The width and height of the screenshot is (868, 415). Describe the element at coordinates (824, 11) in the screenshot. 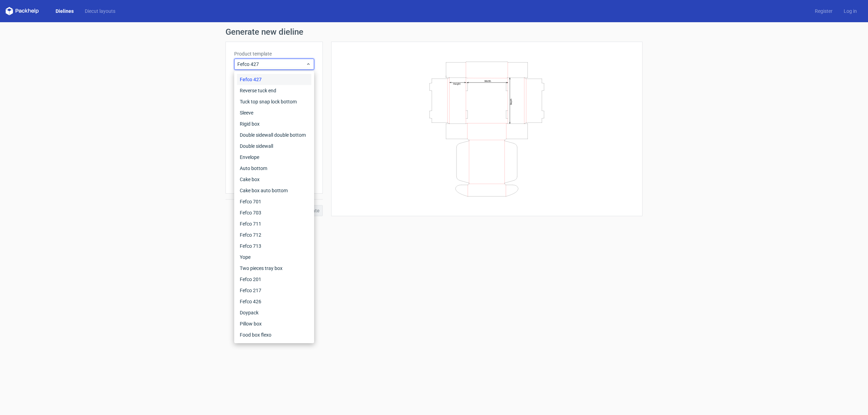

I see `a: Register` at that location.